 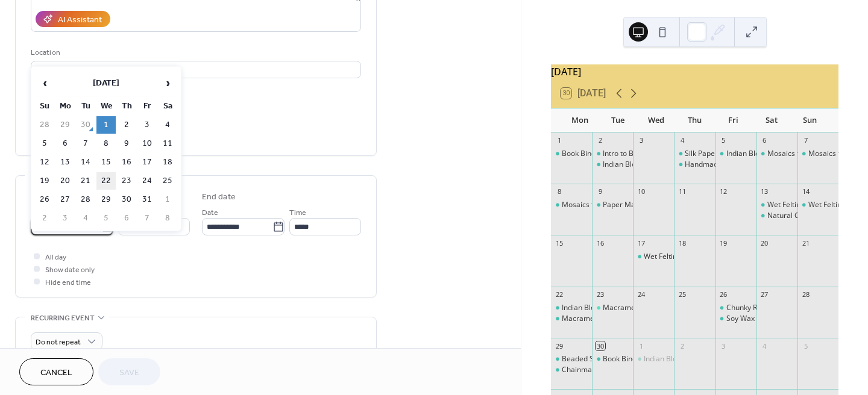 What do you see at coordinates (65, 181) in the screenshot?
I see `td: 20` at bounding box center [65, 181].